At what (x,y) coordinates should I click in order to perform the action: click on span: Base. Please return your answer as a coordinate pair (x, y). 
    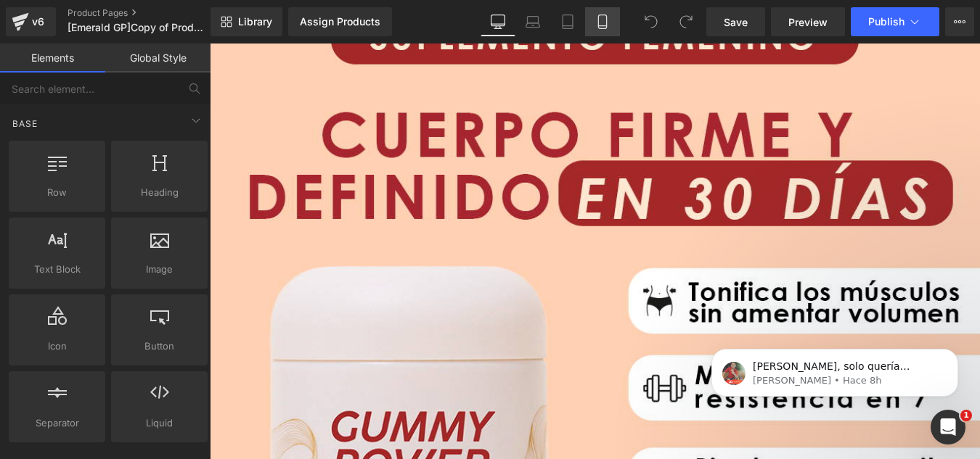
    Looking at the image, I should click on (25, 123).